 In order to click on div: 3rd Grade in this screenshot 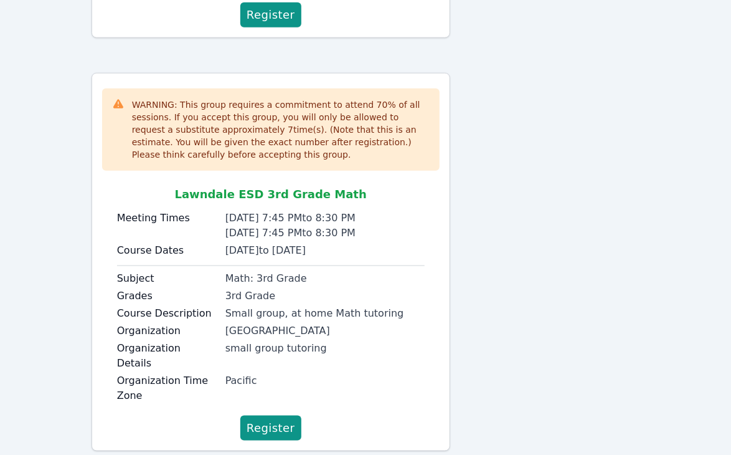, I will do `click(325, 296)`.